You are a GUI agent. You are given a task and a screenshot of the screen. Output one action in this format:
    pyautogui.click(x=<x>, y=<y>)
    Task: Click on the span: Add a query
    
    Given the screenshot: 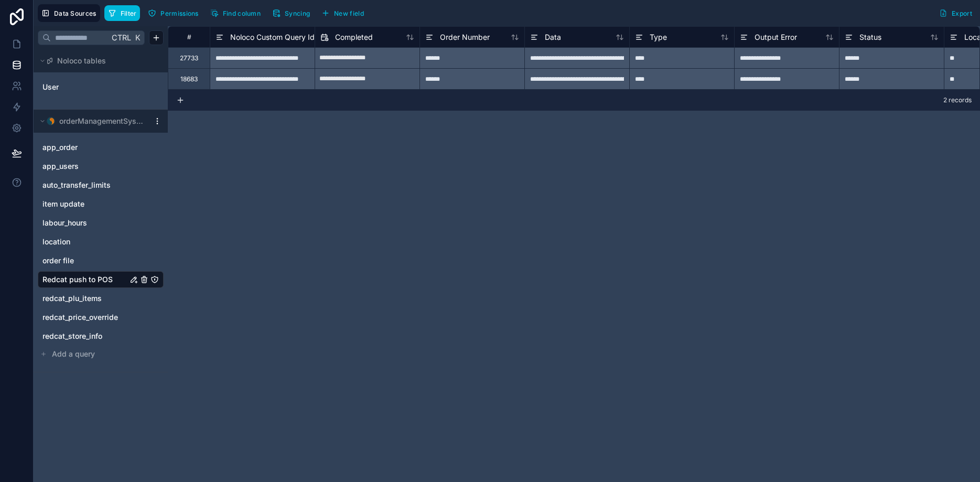 What is the action you would take?
    pyautogui.click(x=73, y=354)
    